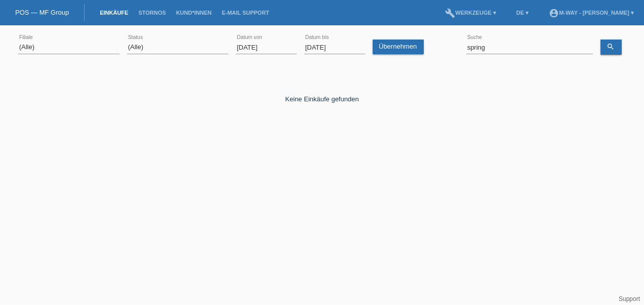 The height and width of the screenshot is (305, 644). What do you see at coordinates (42, 12) in the screenshot?
I see `a: POS — MF Group` at bounding box center [42, 12].